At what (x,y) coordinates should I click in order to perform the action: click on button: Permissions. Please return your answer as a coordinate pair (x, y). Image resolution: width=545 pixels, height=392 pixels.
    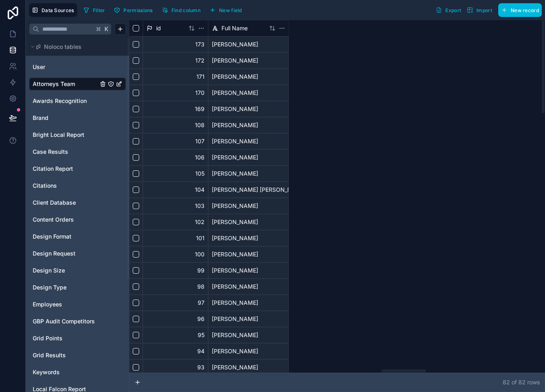
    Looking at the image, I should click on (133, 10).